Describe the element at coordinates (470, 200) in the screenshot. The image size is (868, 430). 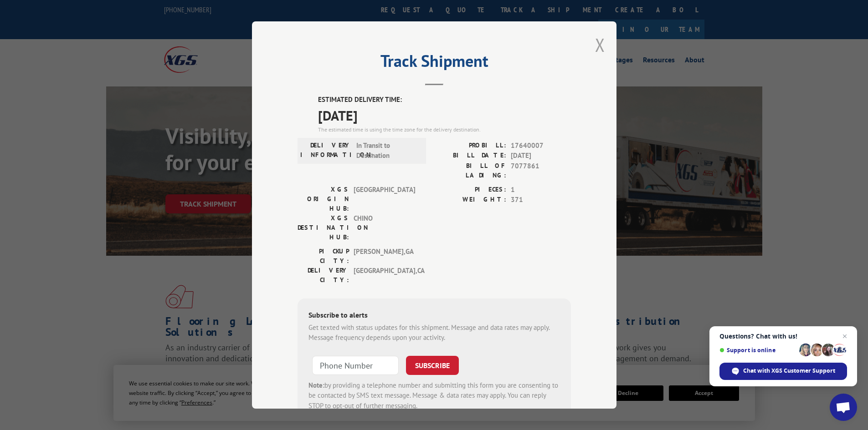
I see `label: WEIGHT:` at that location.